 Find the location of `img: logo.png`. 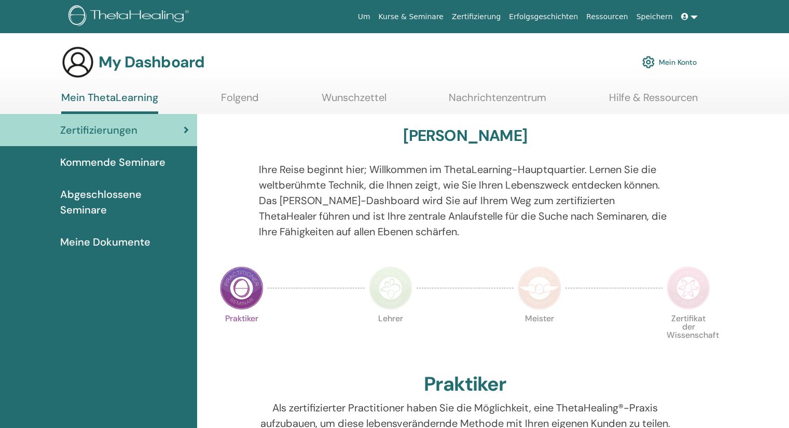

img: logo.png is located at coordinates (130, 17).